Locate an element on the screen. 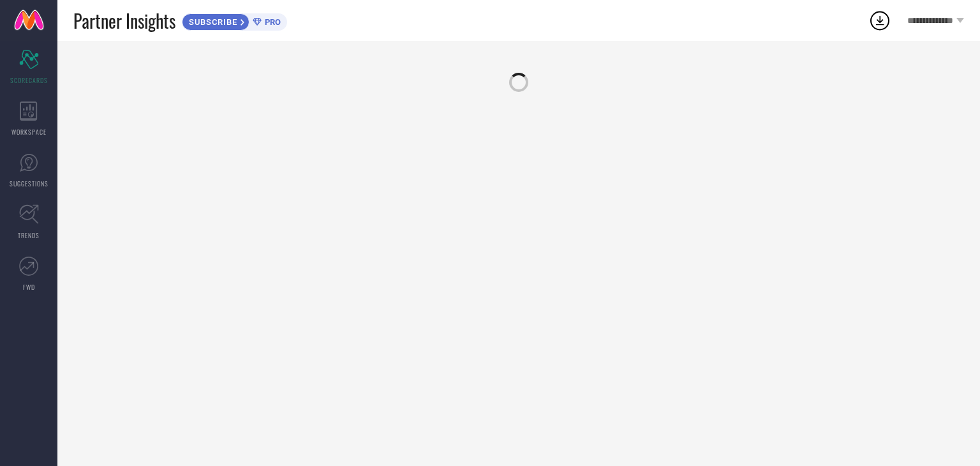 The image size is (980, 466). span: SCORECARDS is located at coordinates (29, 79).